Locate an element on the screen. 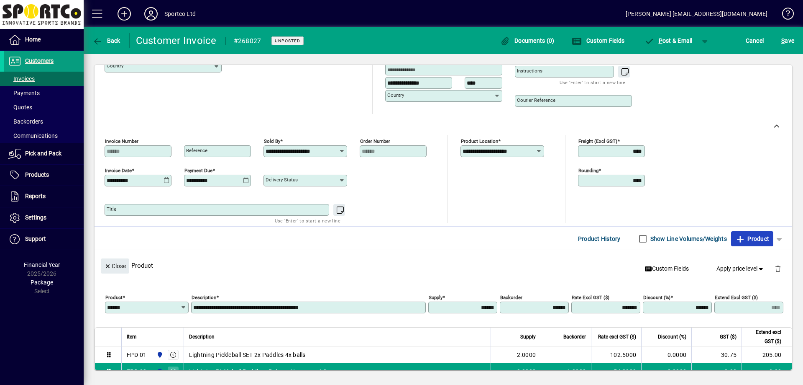 This screenshot has width=803, height=385. span: Backorders is located at coordinates (26, 121).